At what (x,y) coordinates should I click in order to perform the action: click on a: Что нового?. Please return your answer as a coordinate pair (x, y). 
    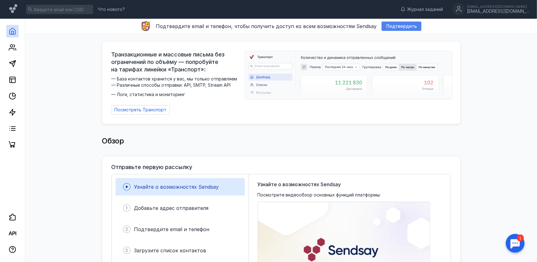
    Looking at the image, I should click on (111, 9).